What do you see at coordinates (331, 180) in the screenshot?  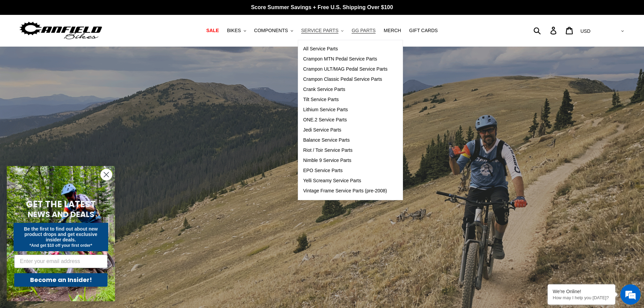 I see `span: Yelli Screamy Service Parts` at bounding box center [331, 180].